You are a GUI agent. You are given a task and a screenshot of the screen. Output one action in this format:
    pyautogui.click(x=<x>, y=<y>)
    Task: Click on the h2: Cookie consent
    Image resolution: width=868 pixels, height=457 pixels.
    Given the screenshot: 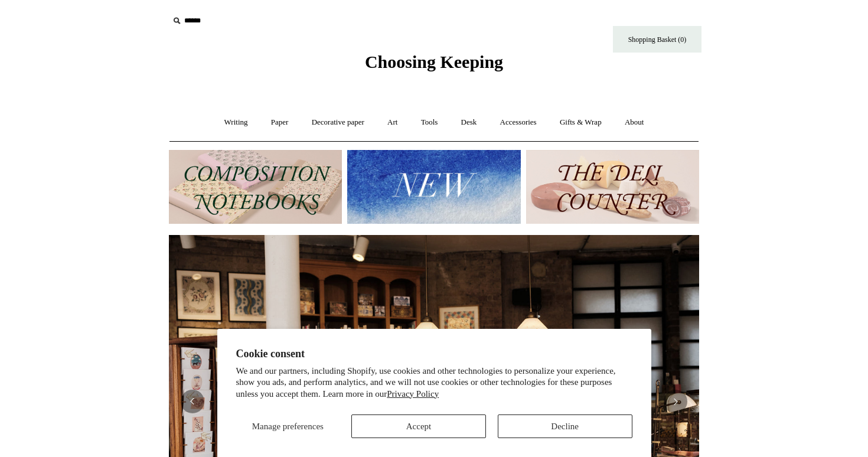 What is the action you would take?
    pyautogui.click(x=434, y=353)
    